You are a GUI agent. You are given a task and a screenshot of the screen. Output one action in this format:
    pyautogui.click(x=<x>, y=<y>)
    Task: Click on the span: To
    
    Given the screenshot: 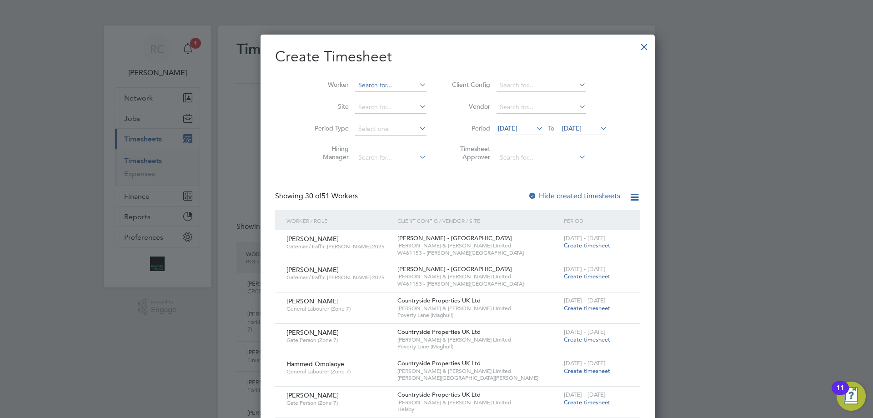 What is the action you would take?
    pyautogui.click(x=551, y=128)
    